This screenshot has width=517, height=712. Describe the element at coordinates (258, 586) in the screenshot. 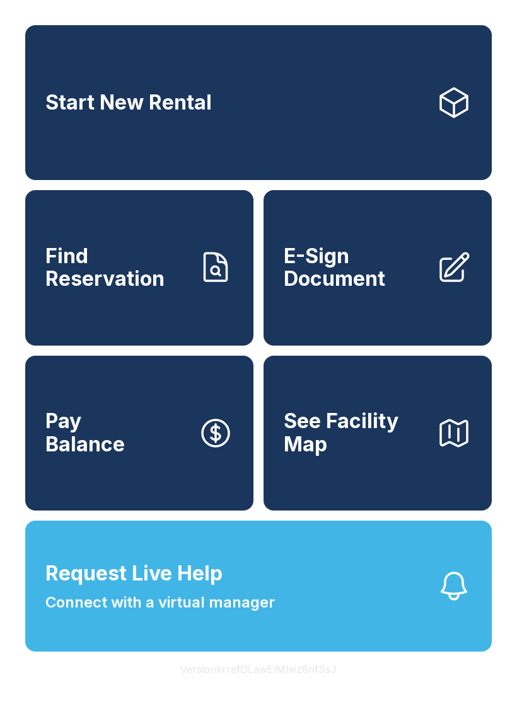

I see `button: Request Live HelpConnect with a virtual manager` at that location.